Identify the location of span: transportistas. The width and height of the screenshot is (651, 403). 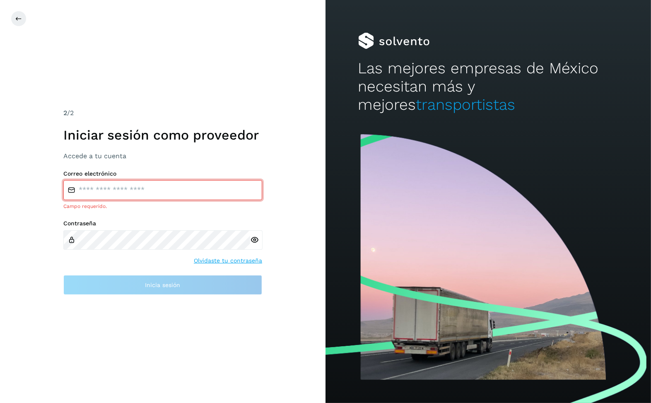
(466, 104).